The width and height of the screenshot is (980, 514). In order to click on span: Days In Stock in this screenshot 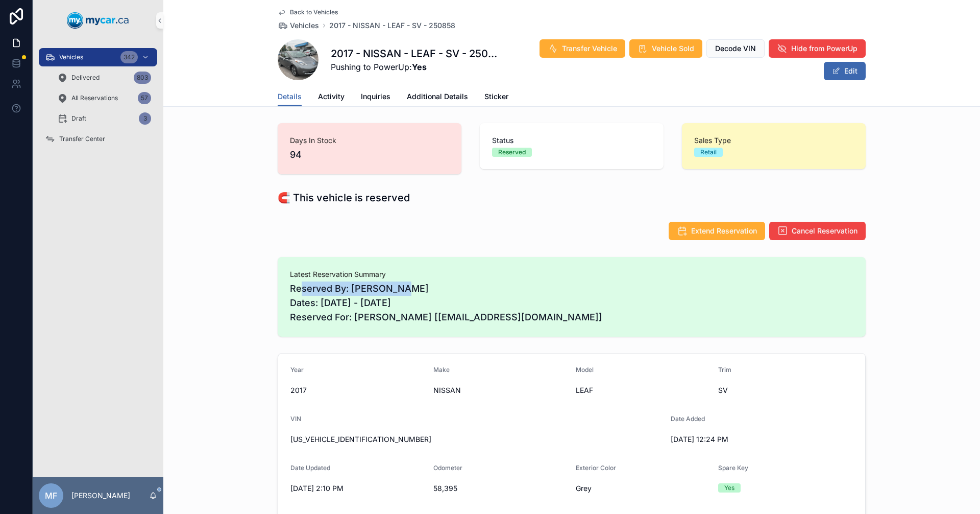, I will do `click(370, 140)`.